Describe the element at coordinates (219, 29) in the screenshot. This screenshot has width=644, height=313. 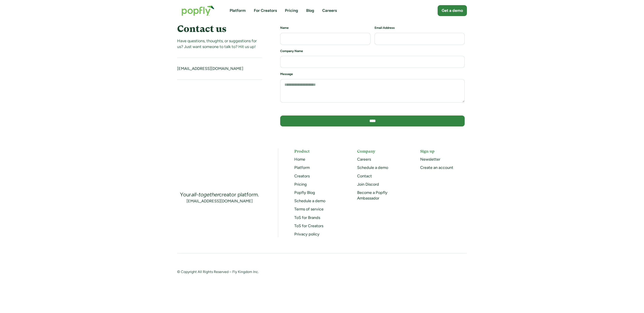
I see `h4: Contact us` at that location.